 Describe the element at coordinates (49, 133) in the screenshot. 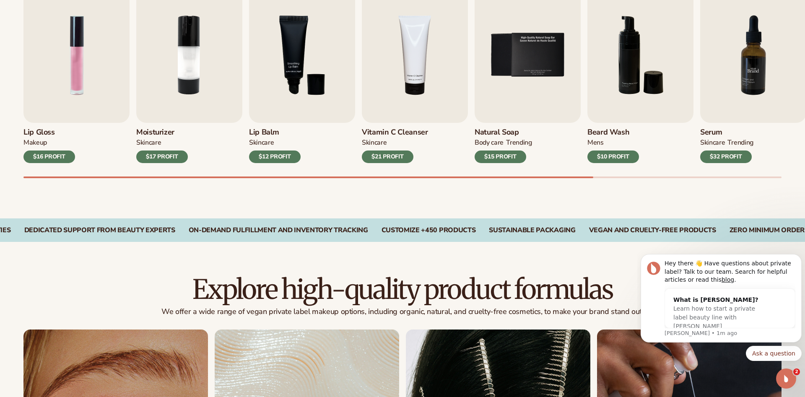

I see `h3: Lip Gloss` at that location.